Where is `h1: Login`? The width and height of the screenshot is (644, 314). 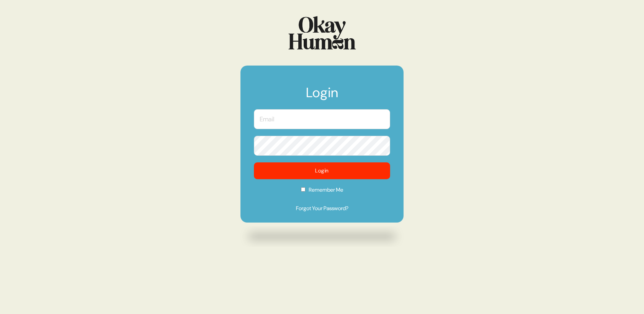 h1: Login is located at coordinates (322, 96).